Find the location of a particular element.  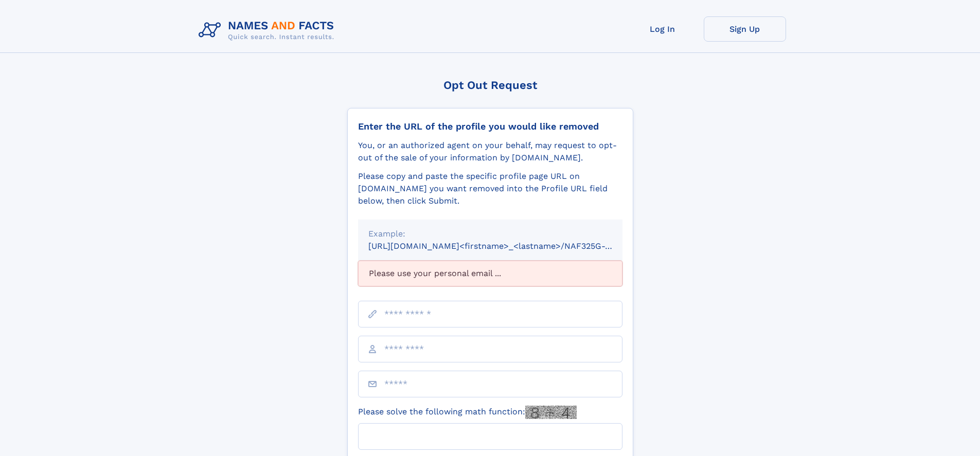

div: You, or an authorized agent on your behalf, may request to opt-out of the sale of your informatio... is located at coordinates (490, 151).